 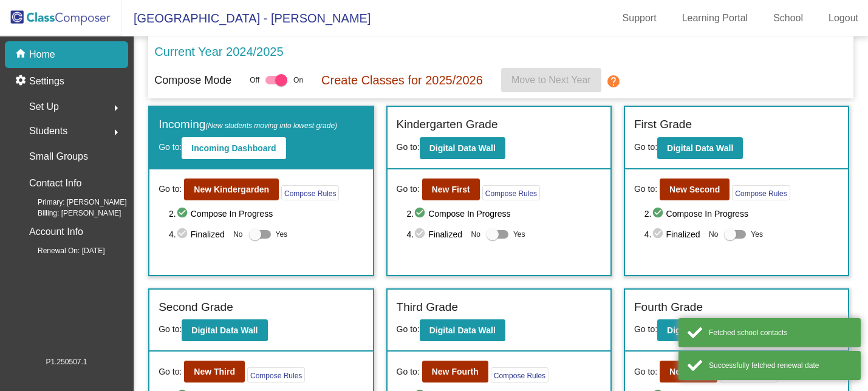 I want to click on button: New Kindergarden, so click(x=231, y=190).